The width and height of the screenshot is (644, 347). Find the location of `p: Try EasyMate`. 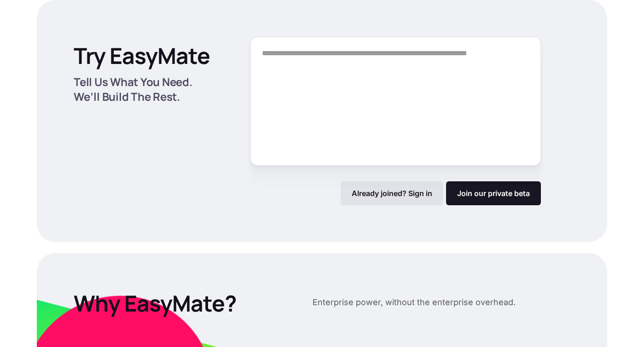

p: Try EasyMate is located at coordinates (142, 56).